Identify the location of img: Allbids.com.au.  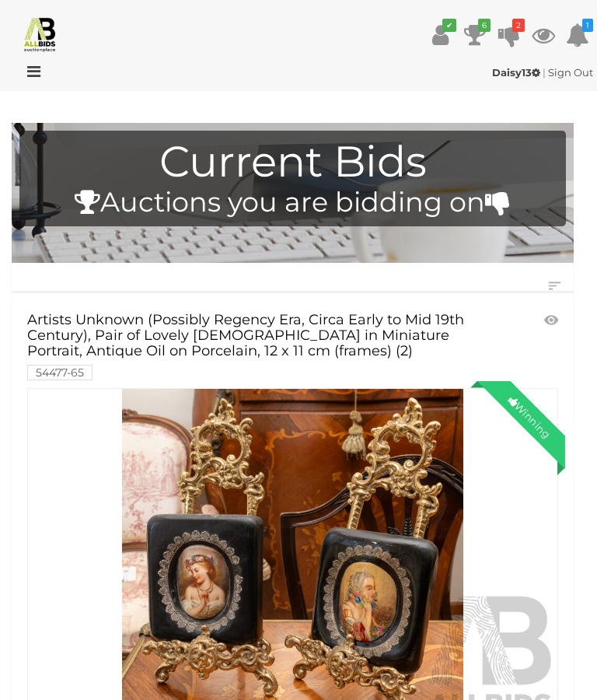
(39, 34).